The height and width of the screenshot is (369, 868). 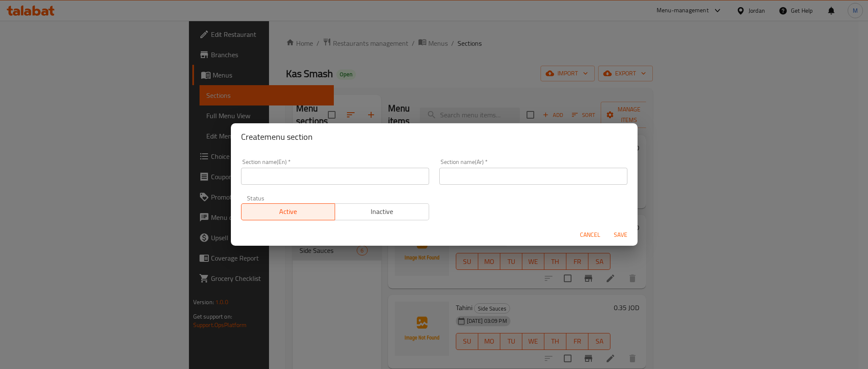 I want to click on span: Cancel, so click(x=590, y=235).